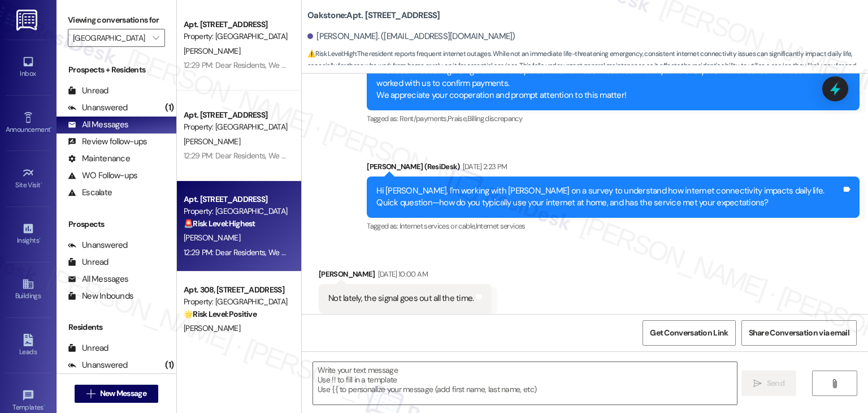  Describe the element at coordinates (29, 67) in the screenshot. I see `a: Inbox` at that location.